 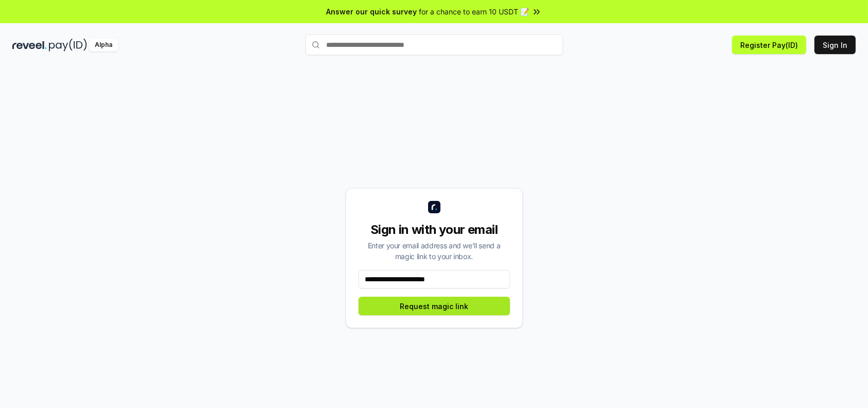 I want to click on div: Enter your email address and we’ll send a magic link to your inbox., so click(x=434, y=251).